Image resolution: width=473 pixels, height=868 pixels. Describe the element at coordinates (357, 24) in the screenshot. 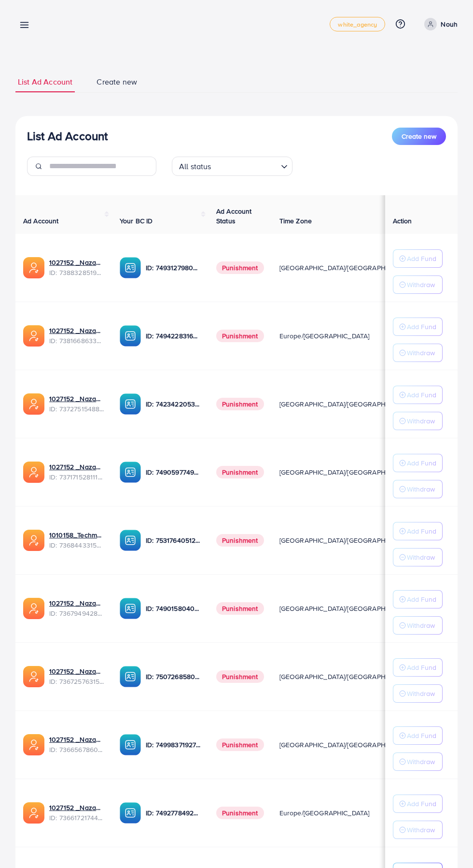

I see `a: white_agency` at that location.